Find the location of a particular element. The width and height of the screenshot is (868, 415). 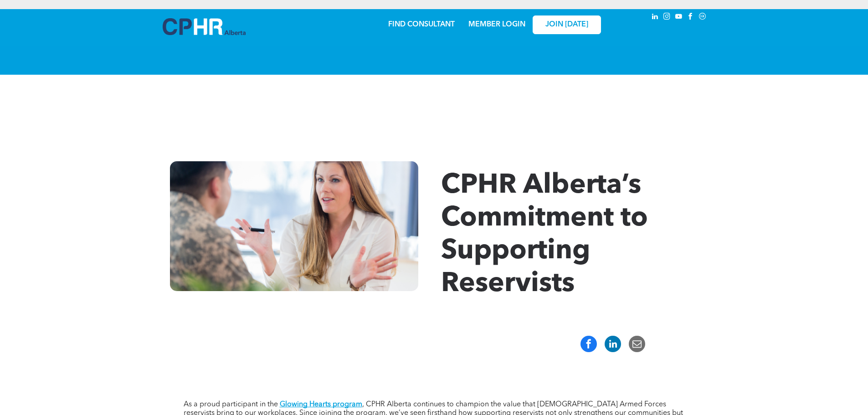

a: FIND CONSULTANT is located at coordinates (422, 25).